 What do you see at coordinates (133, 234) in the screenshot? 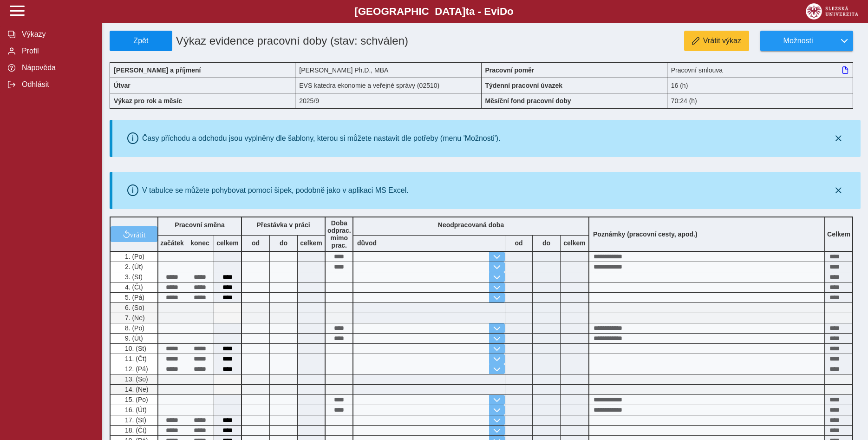
I see `button: vrátit` at bounding box center [133, 234].